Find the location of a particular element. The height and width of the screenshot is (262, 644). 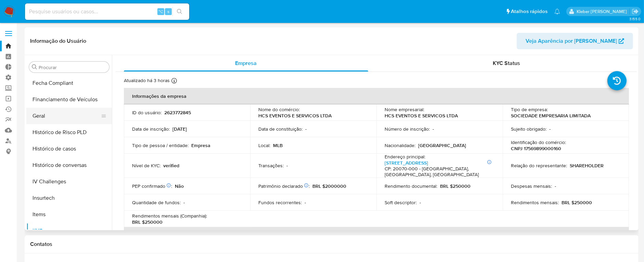

p: Transações : is located at coordinates (271, 166).